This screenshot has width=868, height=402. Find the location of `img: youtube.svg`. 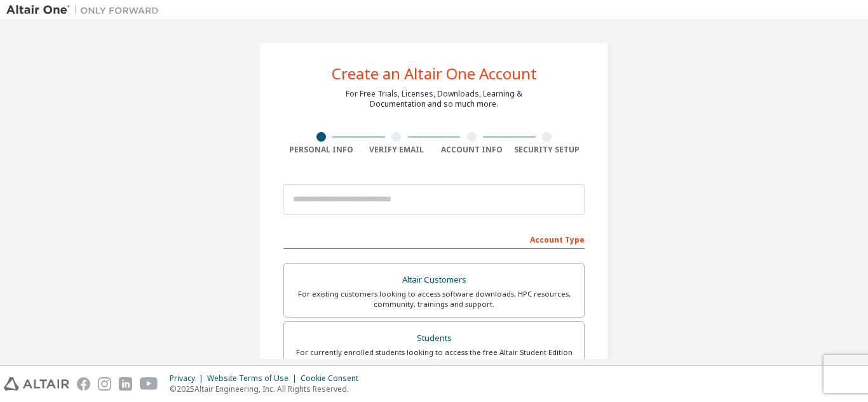

img: youtube.svg is located at coordinates (149, 383).